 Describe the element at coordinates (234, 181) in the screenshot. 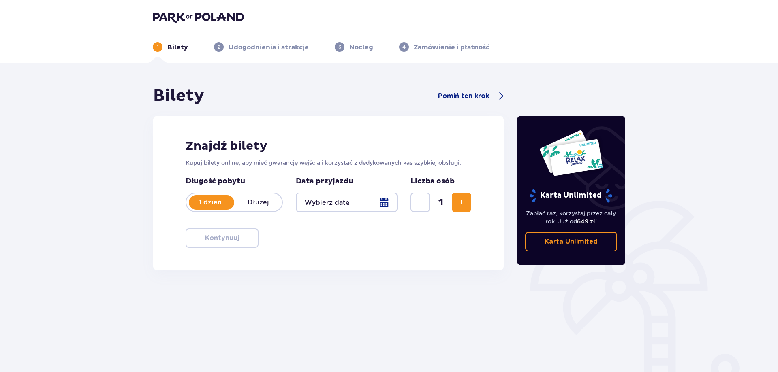

I see `p: Długość pobytu` at that location.